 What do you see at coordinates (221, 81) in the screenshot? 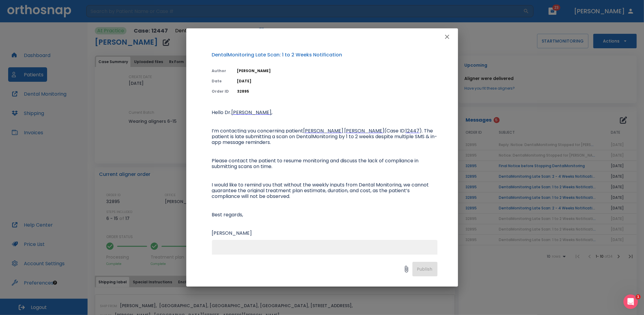
I see `p: Date` at bounding box center [221, 81].